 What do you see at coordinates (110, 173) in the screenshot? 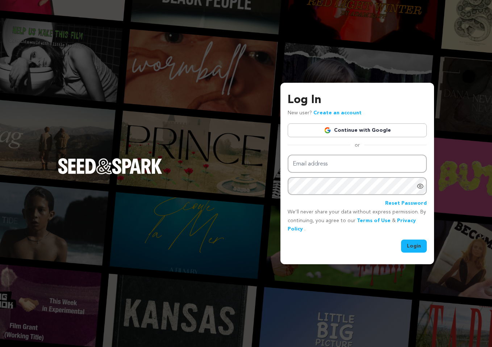
I see `a: Seed&Spark Homepage` at bounding box center [110, 173].